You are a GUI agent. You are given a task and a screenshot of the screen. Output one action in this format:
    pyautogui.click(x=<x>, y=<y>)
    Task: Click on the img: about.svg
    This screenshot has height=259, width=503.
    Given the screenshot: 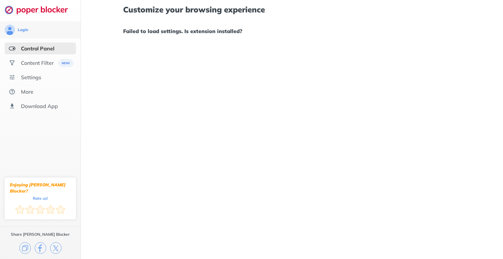 What is the action you would take?
    pyautogui.click(x=12, y=92)
    